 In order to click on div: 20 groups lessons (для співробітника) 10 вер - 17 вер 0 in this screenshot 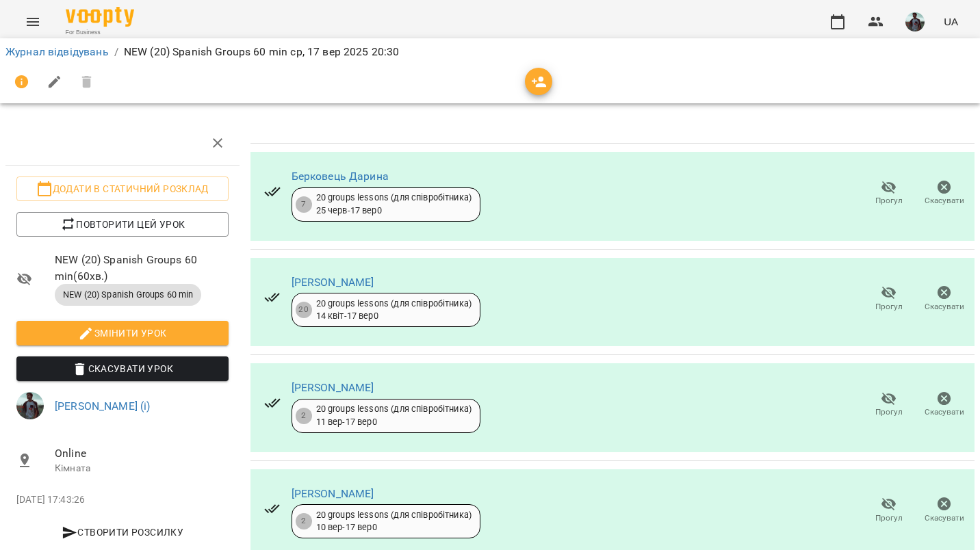, I will do `click(394, 522)`.